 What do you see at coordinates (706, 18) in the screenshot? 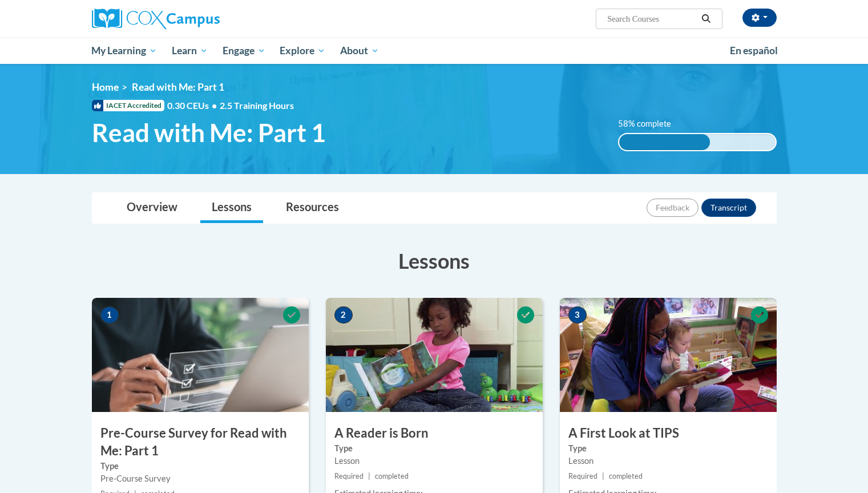
I see `button: Search` at bounding box center [706, 18].